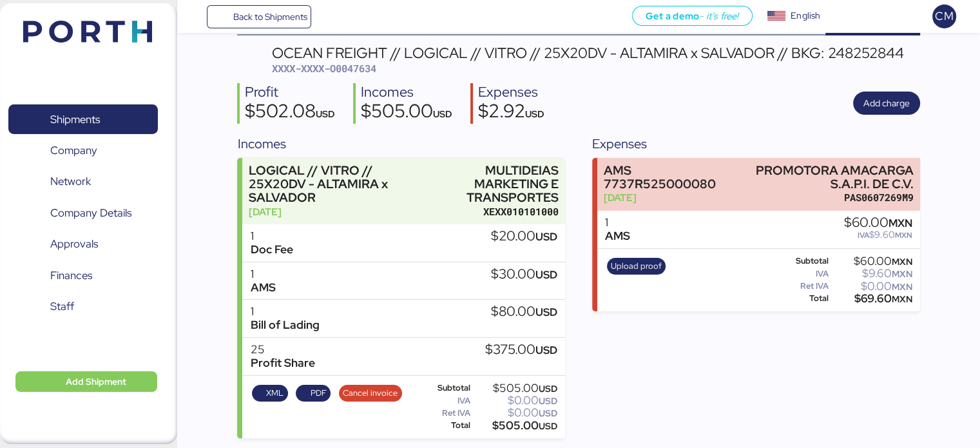 Image resolution: width=980 pixels, height=448 pixels. I want to click on button: Cancel invoice, so click(370, 393).